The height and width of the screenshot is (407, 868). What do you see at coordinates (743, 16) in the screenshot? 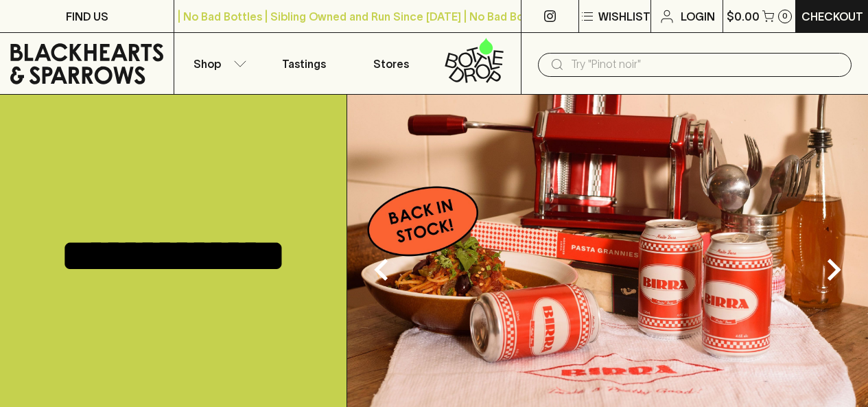
I see `p: $0.00` at bounding box center [743, 16].